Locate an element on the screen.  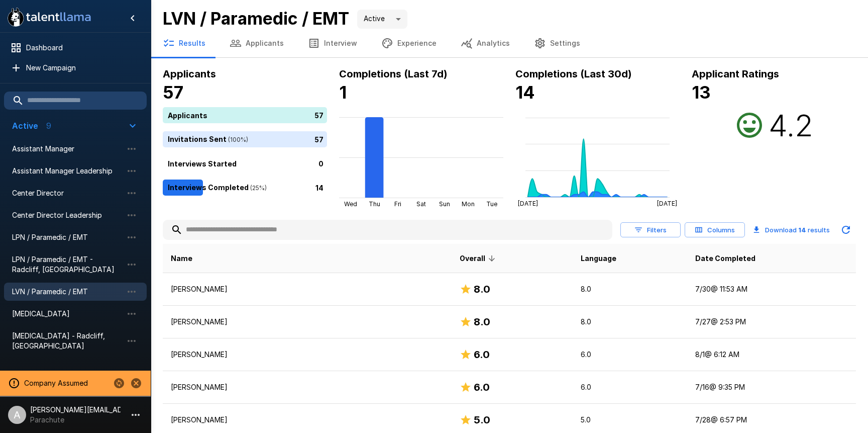
button: Updated Today - 9:58 AM is located at coordinates (846, 230).